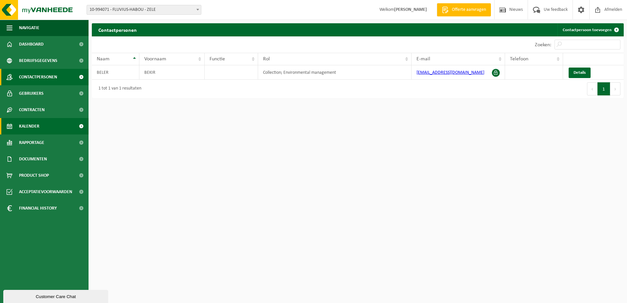 The width and height of the screenshot is (627, 303). What do you see at coordinates (424, 59) in the screenshot?
I see `span: E-mail` at bounding box center [424, 59].